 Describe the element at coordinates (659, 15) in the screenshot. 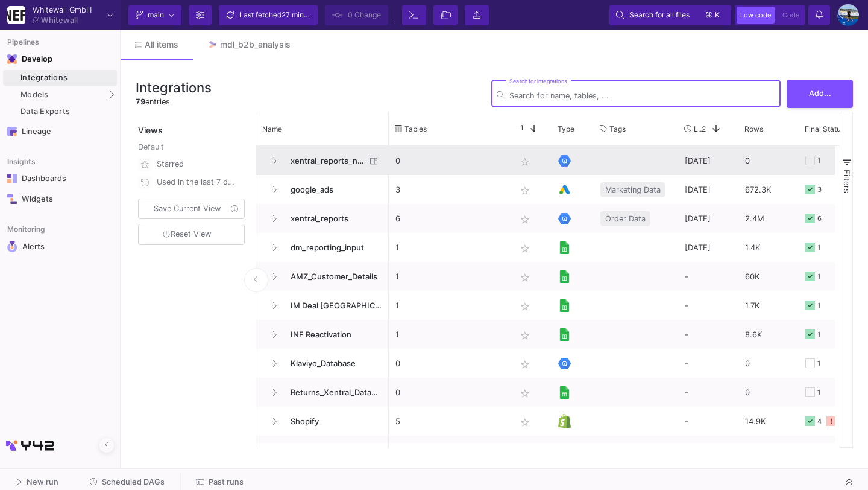

I see `span: Search for all files` at that location.